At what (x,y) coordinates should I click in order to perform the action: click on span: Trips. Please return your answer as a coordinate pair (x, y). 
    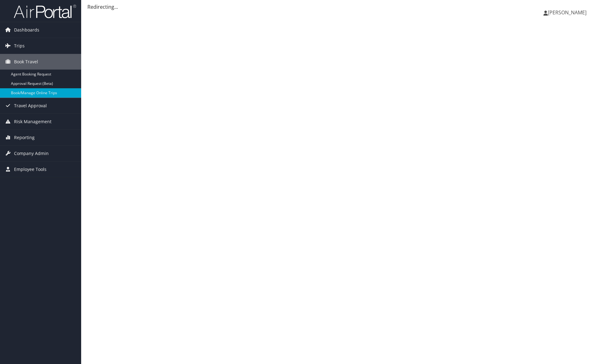
    Looking at the image, I should click on (19, 46).